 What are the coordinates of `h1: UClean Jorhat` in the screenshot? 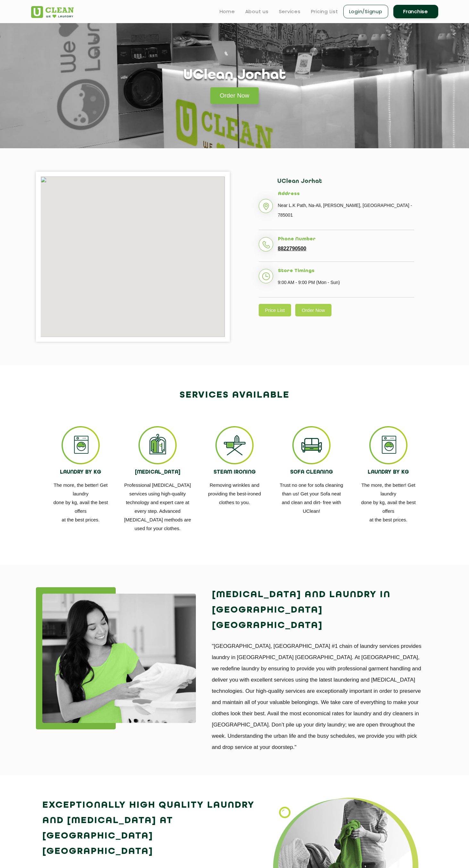 It's located at (235, 76).